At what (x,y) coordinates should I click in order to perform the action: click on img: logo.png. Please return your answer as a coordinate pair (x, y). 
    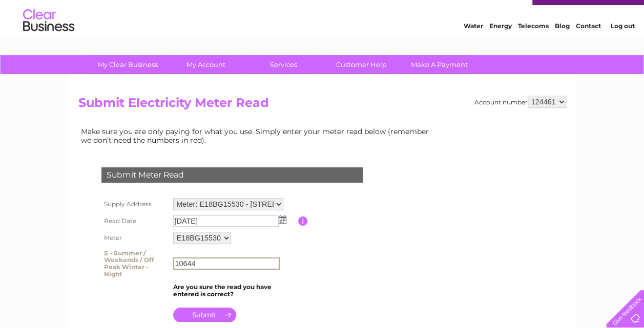
    Looking at the image, I should click on (48, 42).